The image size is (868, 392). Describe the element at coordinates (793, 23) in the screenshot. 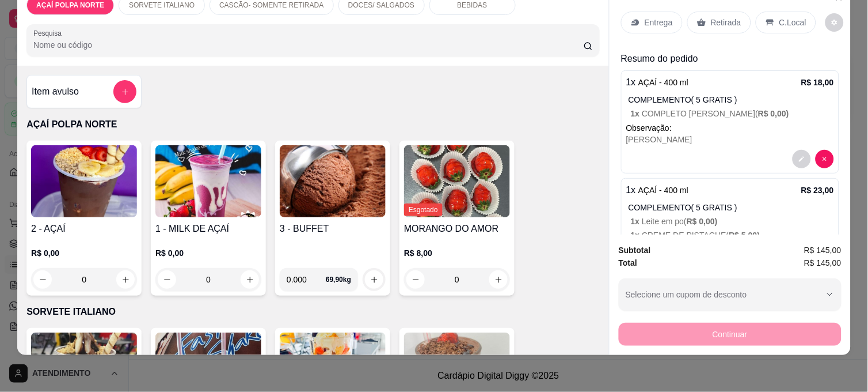

I see `p: C.Local` at that location.